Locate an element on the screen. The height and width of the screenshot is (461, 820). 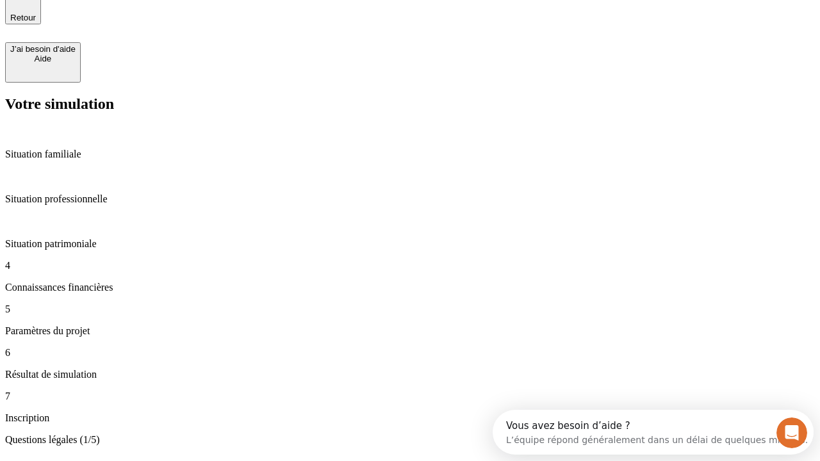
p: 7 is located at coordinates (410, 397).